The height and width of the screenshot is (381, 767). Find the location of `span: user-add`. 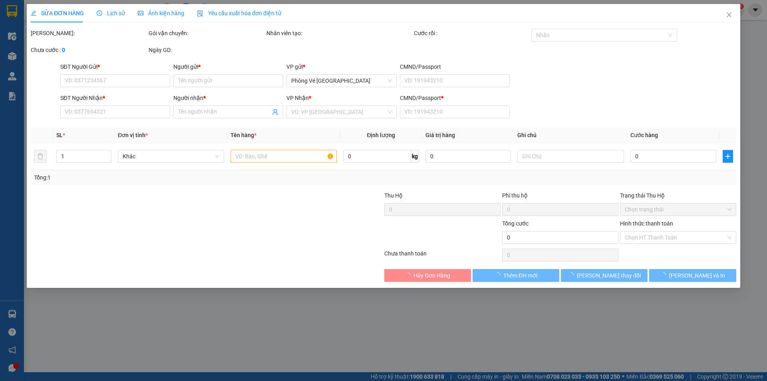

span: user-add is located at coordinates (276, 112).